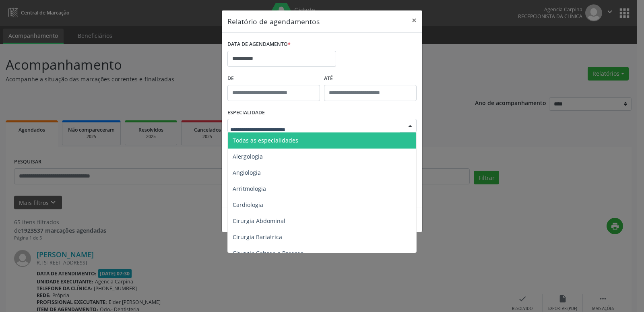 The image size is (644, 312). Describe the element at coordinates (246, 113) in the screenshot. I see `label: ESPECIALIDADE` at that location.